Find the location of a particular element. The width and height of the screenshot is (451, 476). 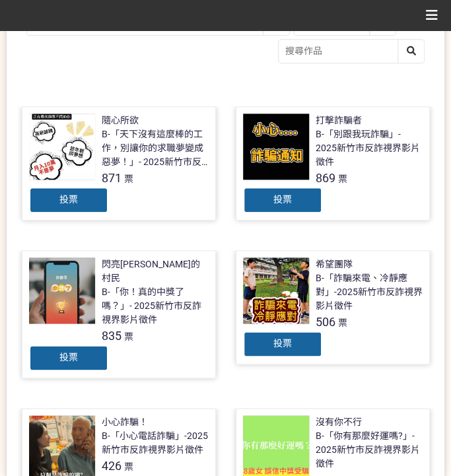

div: B-「別跟我玩詐騙」- 2025新竹市反詐視界影片徵件 is located at coordinates (369, 148).